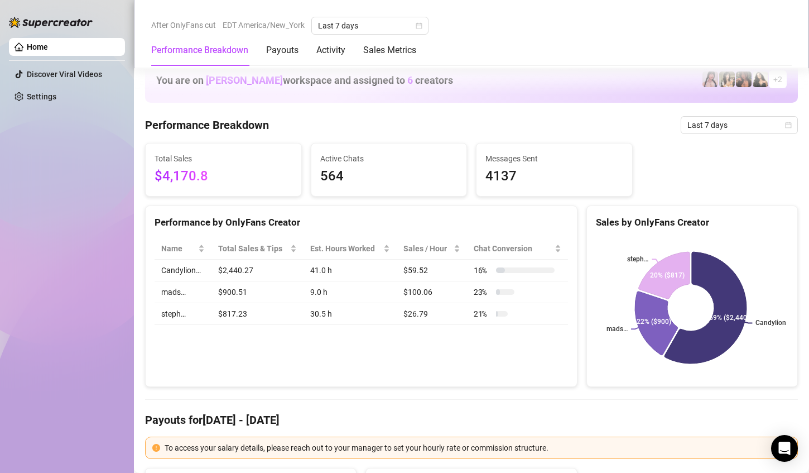 Image resolution: width=809 pixels, height=473 pixels. I want to click on span: After OnlyFans cut, so click(184, 25).